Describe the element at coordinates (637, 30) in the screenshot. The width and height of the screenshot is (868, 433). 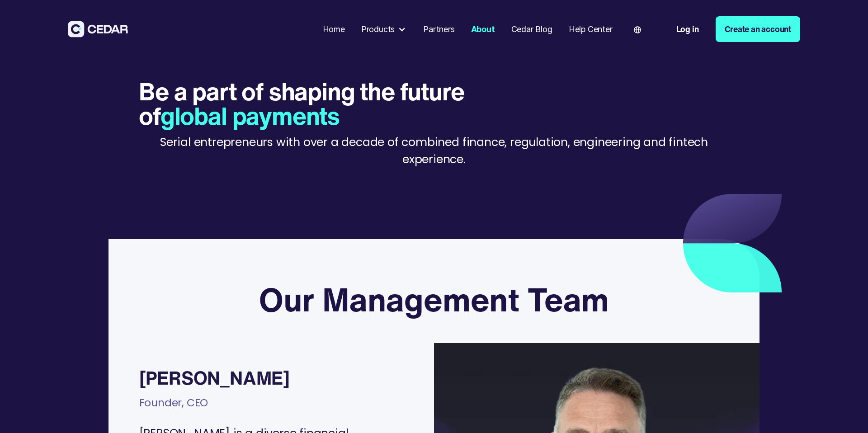
I see `img: world icon` at that location.